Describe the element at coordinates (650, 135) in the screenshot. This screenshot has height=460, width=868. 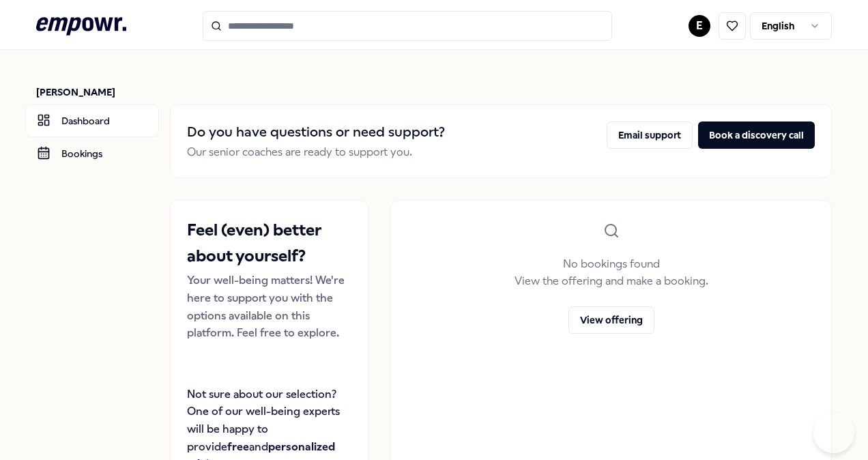
I see `button: Email support` at that location.